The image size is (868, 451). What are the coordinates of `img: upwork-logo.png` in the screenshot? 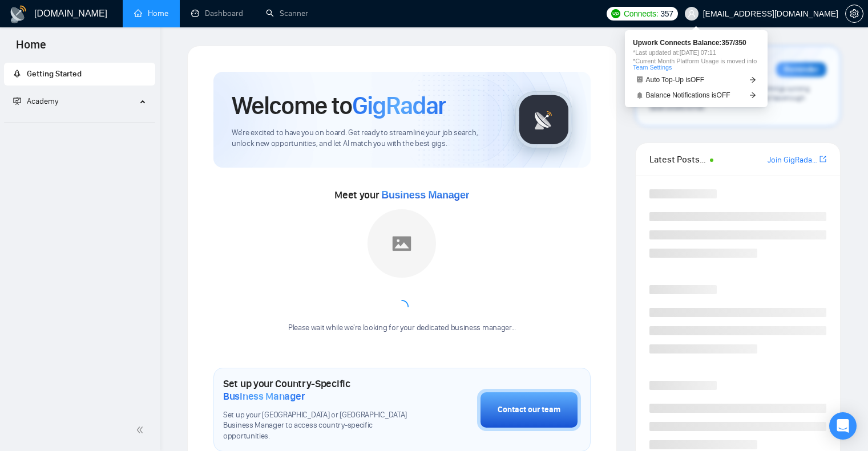 It's located at (616, 14).